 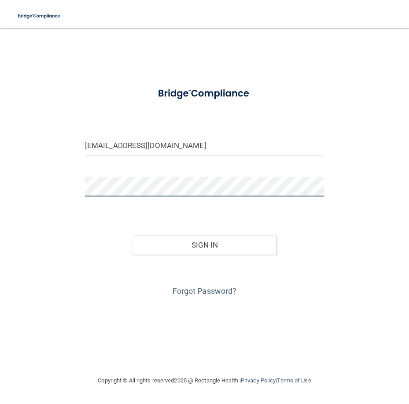 I want to click on input: Email, so click(x=204, y=145).